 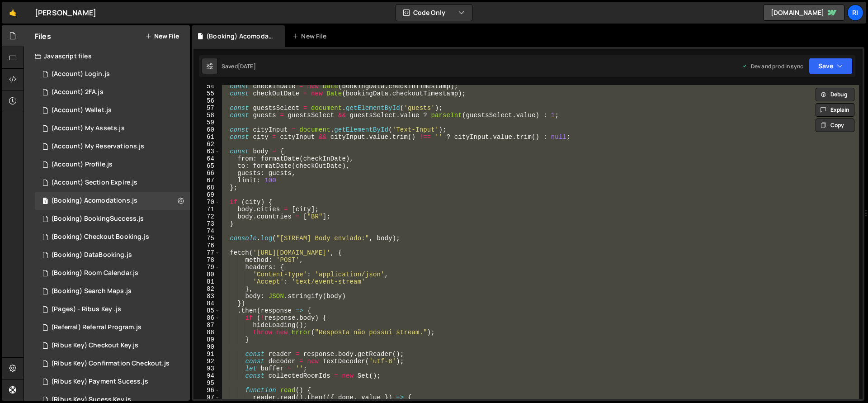 What do you see at coordinates (206, 210) in the screenshot?
I see `div: 71` at bounding box center [206, 210].